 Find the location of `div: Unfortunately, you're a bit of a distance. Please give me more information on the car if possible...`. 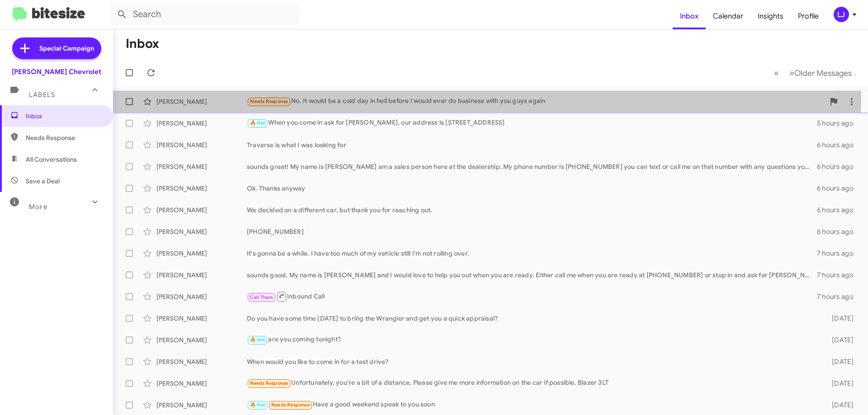

div: Unfortunately, you're a bit of a distance. Please give me more information on the car if possible... is located at coordinates (532, 383).